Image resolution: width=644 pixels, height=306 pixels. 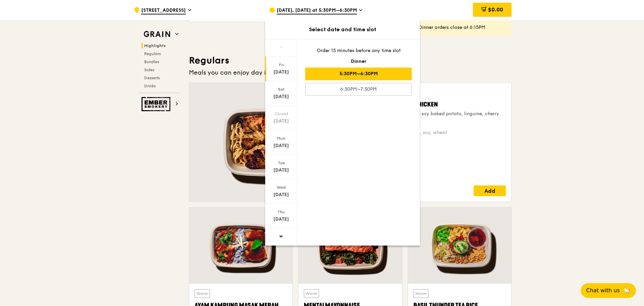 What do you see at coordinates (149, 70) in the screenshot?
I see `span: Sides` at bounding box center [149, 70].